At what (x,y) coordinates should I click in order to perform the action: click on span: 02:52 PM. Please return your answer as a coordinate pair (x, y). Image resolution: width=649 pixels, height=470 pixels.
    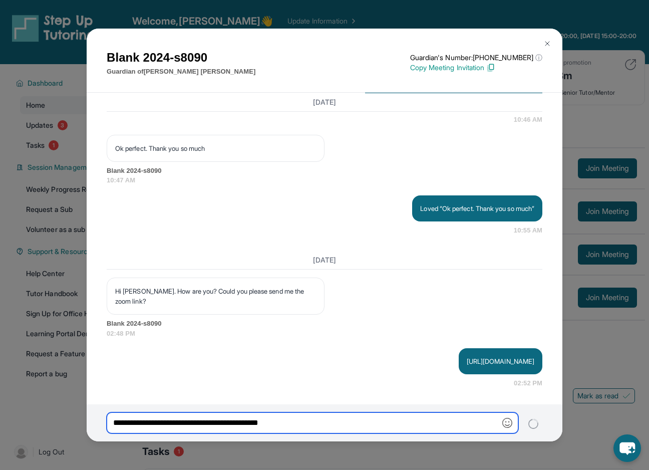
    Looking at the image, I should click on (528, 383).